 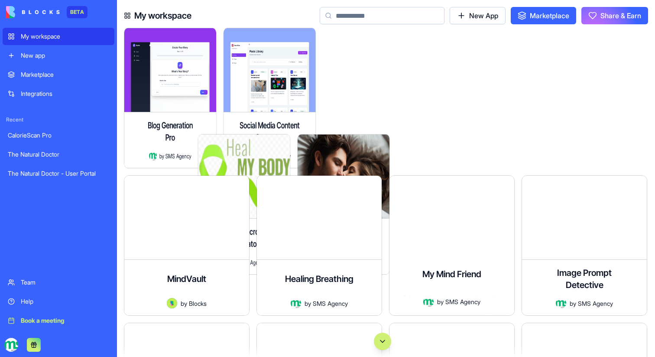 I want to click on div: My workspace, so click(x=65, y=36).